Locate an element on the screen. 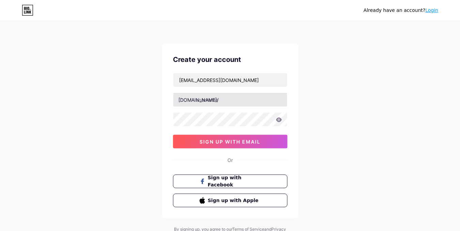  input: username is located at coordinates (230, 100).